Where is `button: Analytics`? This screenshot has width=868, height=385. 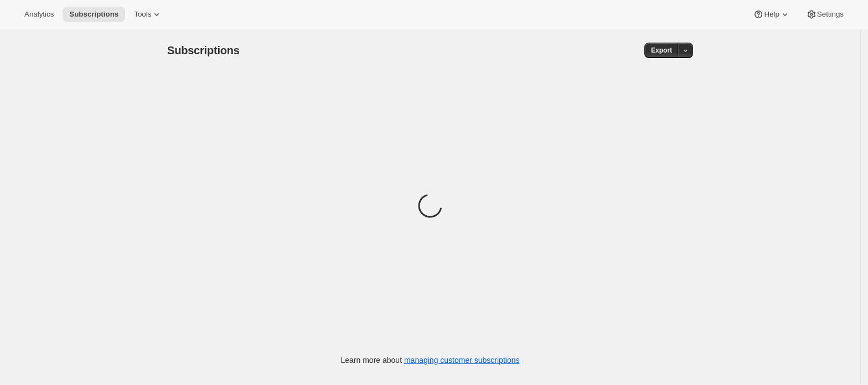 button: Analytics is located at coordinates (39, 15).